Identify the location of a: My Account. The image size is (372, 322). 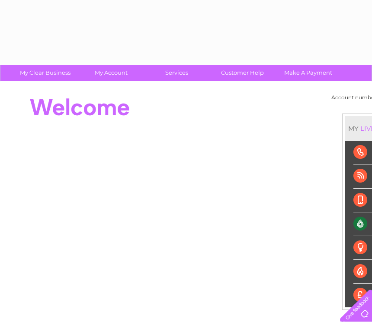
(111, 73).